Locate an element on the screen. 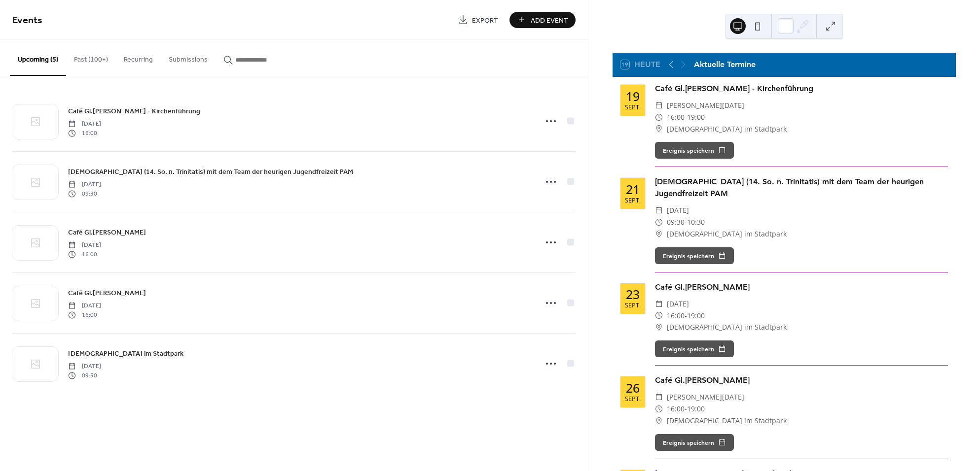 Image resolution: width=980 pixels, height=471 pixels. button: Past (100+) is located at coordinates (91, 57).